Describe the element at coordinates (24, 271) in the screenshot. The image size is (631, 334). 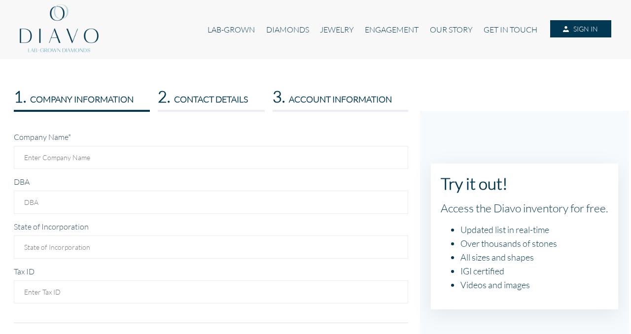
I see `label: Tax ID` at that location.